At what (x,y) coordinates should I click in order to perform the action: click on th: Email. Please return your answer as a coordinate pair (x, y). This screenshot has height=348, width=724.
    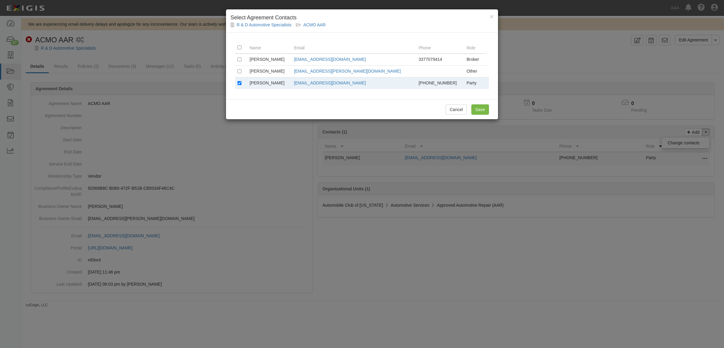
    Looking at the image, I should click on (353, 48).